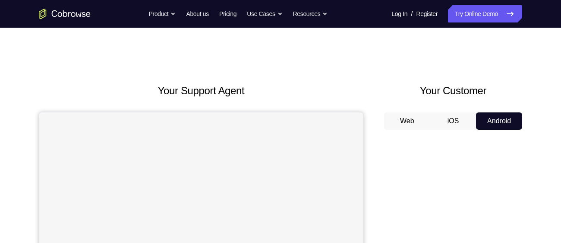  Describe the element at coordinates (453, 121) in the screenshot. I see `button: iOS` at that location.